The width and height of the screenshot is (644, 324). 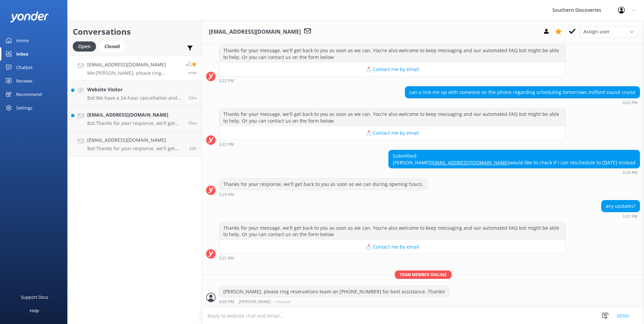 What do you see at coordinates (423, 275) in the screenshot?
I see `span: Team member online` at bounding box center [423, 275].